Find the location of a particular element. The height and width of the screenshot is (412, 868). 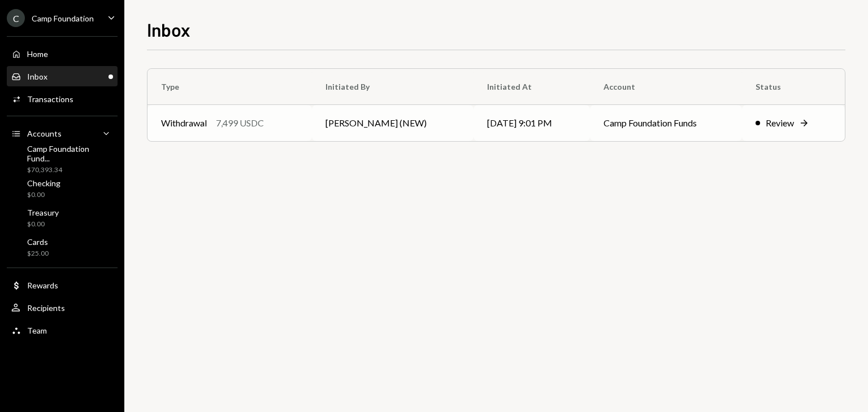

div: Review is located at coordinates (780, 123).